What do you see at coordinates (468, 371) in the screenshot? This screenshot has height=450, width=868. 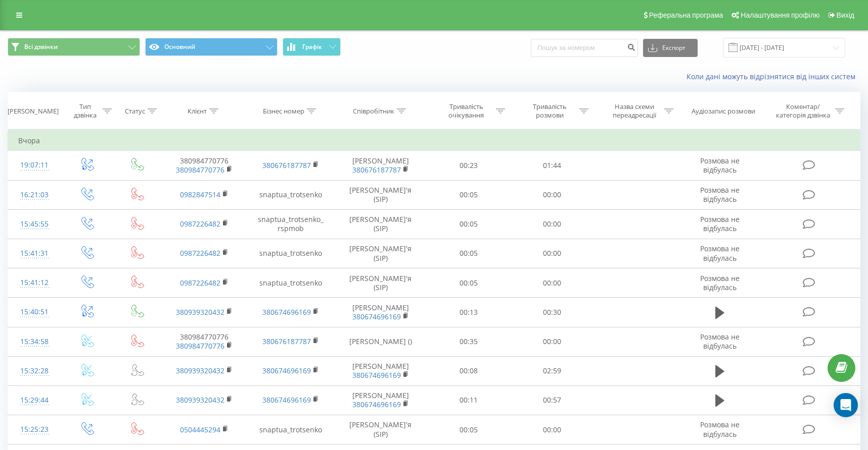 I see `td: 00:08` at bounding box center [468, 371].